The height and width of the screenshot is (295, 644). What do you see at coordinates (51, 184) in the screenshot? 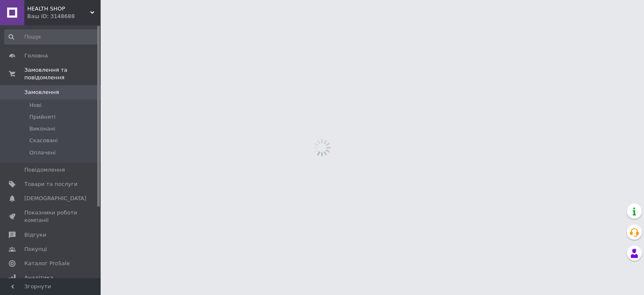
I see `span: Товари та послуги` at bounding box center [51, 184].